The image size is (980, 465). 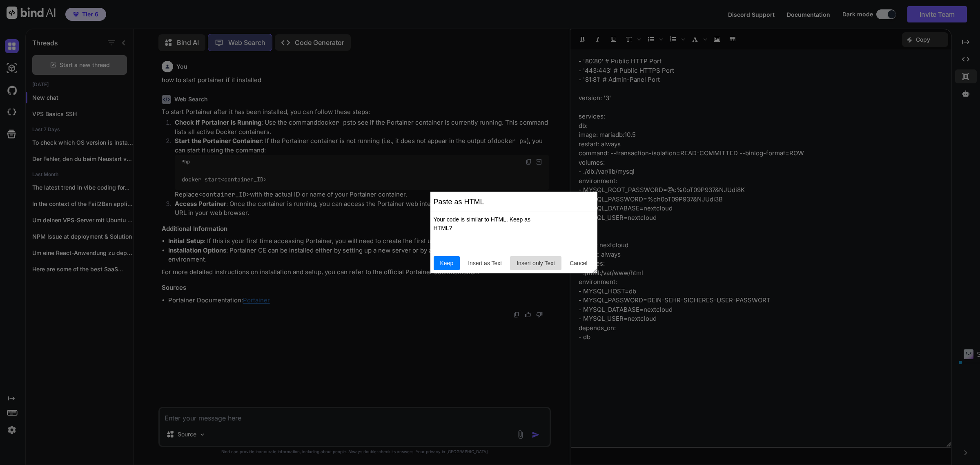 I want to click on button: Insert as Text, so click(x=485, y=263).